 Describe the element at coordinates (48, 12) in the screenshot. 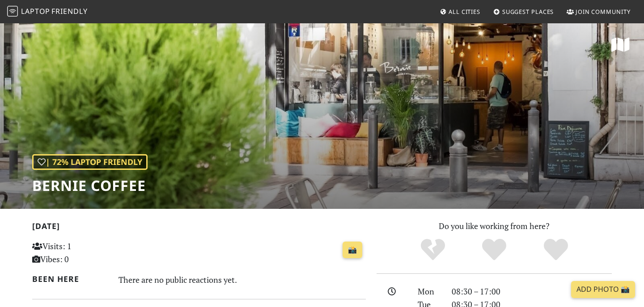

I see `a: LaptopFriendly LaptopFriendly` at that location.